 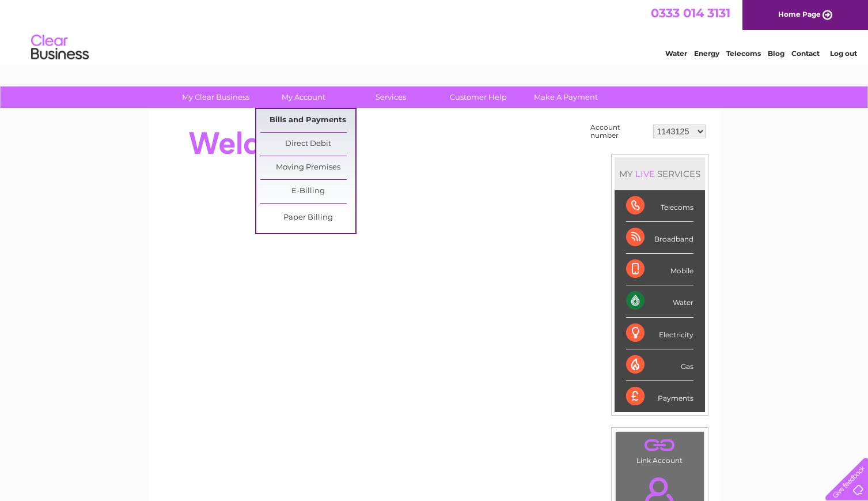 I want to click on a: Energy, so click(x=707, y=53).